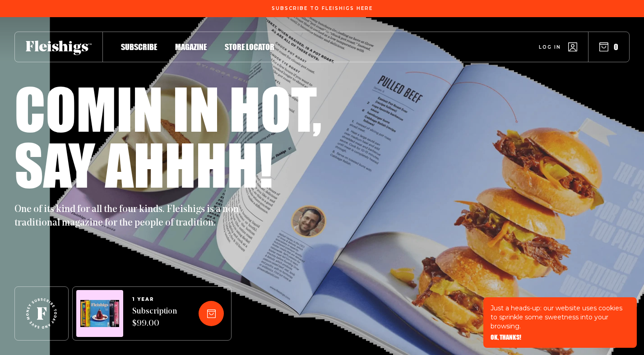 This screenshot has width=644, height=355. What do you see at coordinates (144, 164) in the screenshot?
I see `h1: Say ahhhh!` at bounding box center [144, 164].